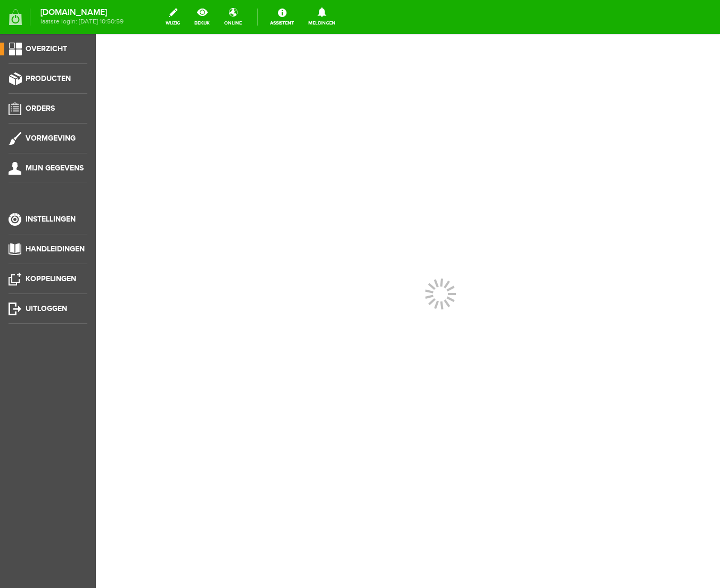 The width and height of the screenshot is (720, 588). Describe the element at coordinates (202, 17) in the screenshot. I see `a: bekijk` at that location.